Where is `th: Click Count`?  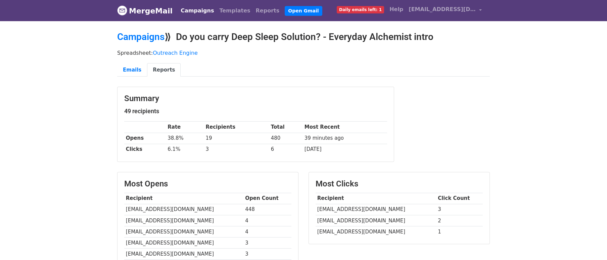 th: Click Count is located at coordinates (460, 198).